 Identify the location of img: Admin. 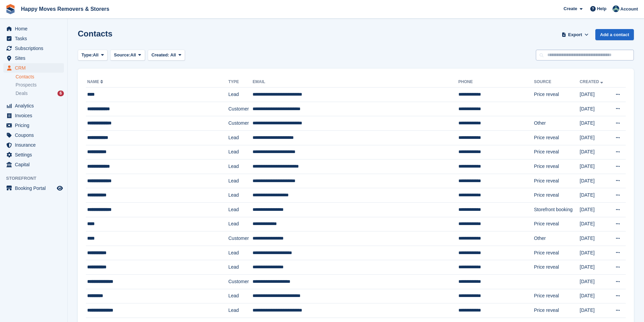
(616, 9).